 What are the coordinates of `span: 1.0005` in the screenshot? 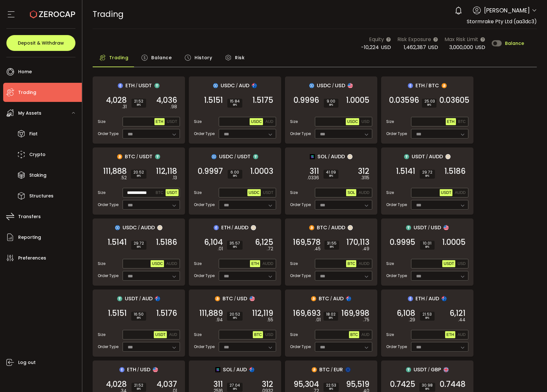 It's located at (454, 242).